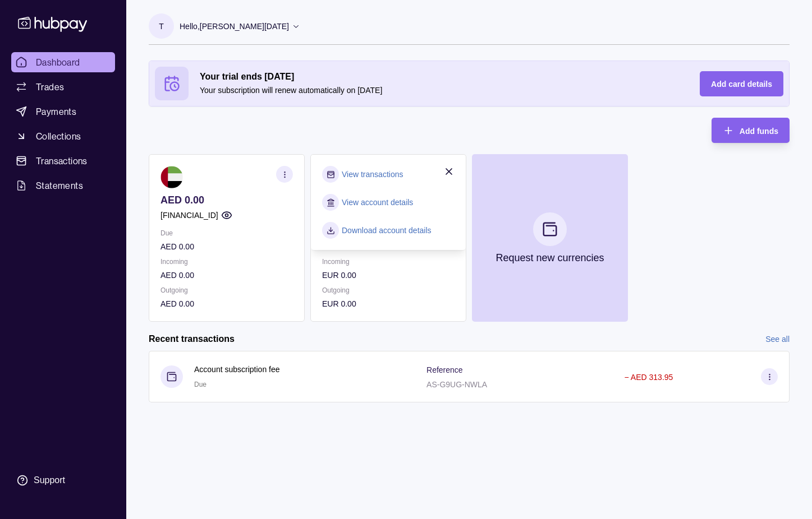 The height and width of the screenshot is (519, 812). What do you see at coordinates (444, 370) in the screenshot?
I see `p: Reference` at bounding box center [444, 370].